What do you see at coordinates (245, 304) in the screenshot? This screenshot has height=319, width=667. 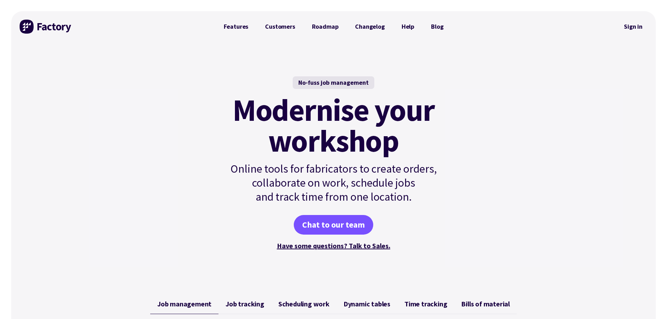 I see `span: Job tracking` at bounding box center [245, 304].